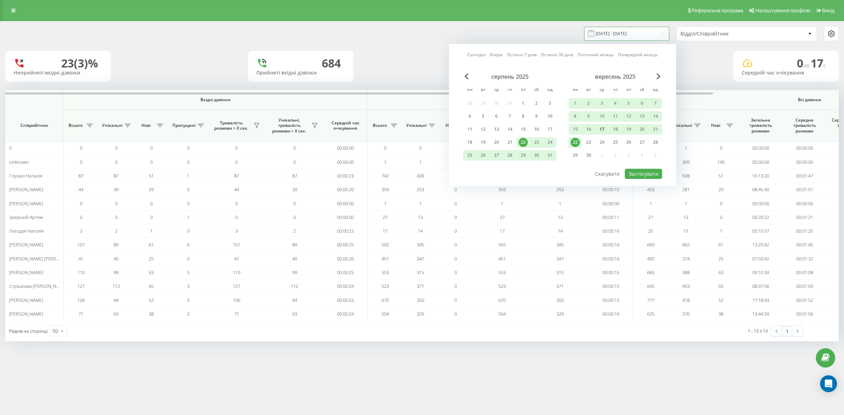  I want to click on abbr: вівторок, so click(589, 90).